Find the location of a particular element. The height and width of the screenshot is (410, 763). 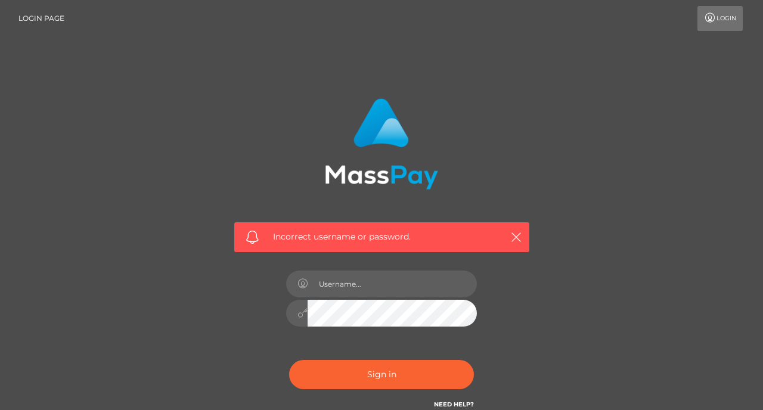

a: Login is located at coordinates (720, 18).